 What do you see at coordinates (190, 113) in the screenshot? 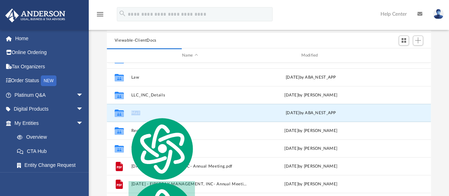
I see `button: Mail` at bounding box center [190, 113].